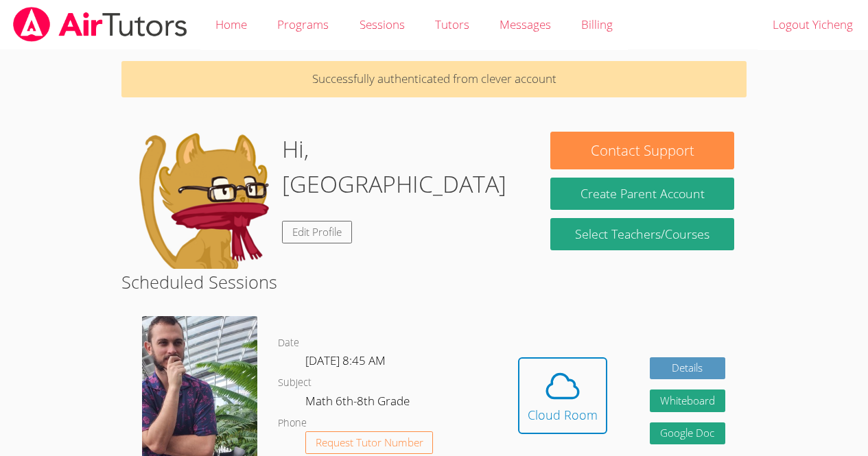  What do you see at coordinates (294, 383) in the screenshot?
I see `dt: Subject` at bounding box center [294, 383].